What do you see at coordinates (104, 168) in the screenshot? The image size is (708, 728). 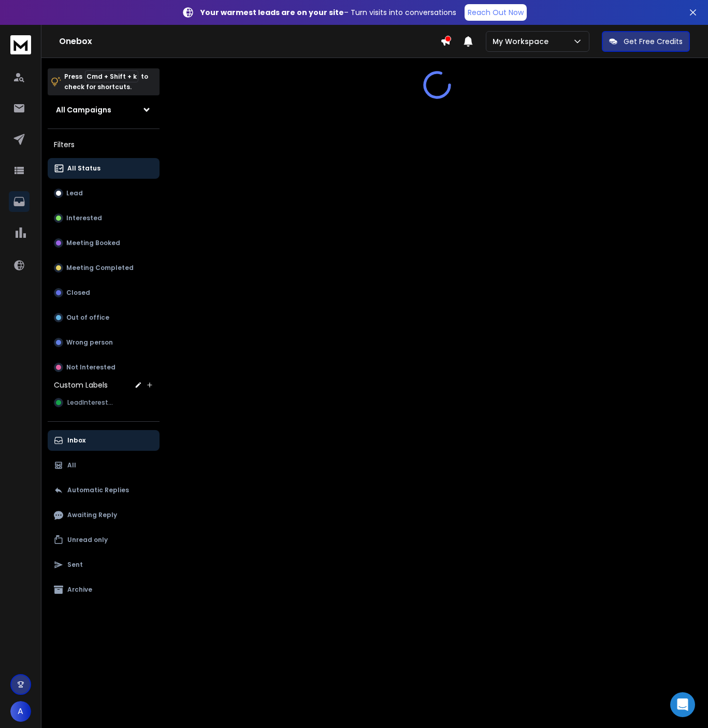 I see `button: All Status` at bounding box center [104, 168].